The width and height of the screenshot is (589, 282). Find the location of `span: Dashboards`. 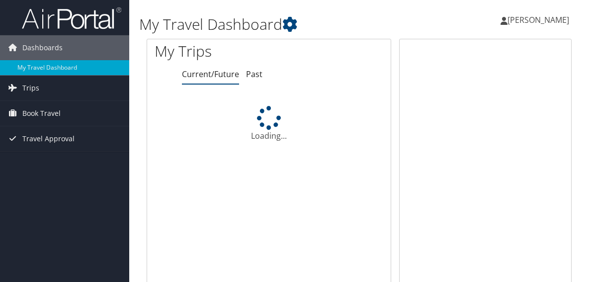

span: Dashboards is located at coordinates (42, 48).